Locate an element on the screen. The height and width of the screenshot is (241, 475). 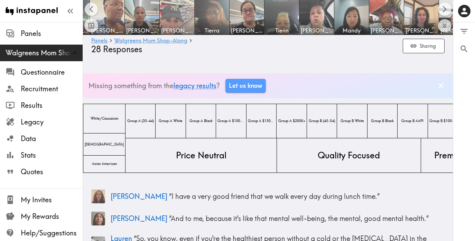
button: Filter Responses is located at coordinates (464, 31).